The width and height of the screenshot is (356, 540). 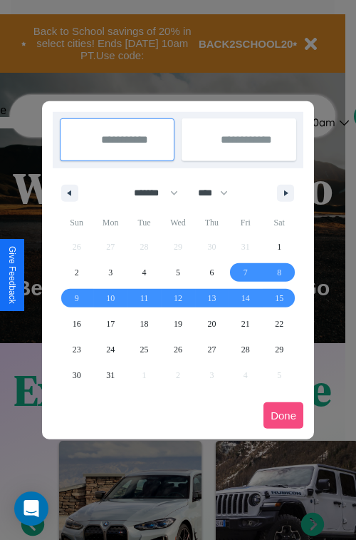 I want to click on span: 30, so click(x=77, y=375).